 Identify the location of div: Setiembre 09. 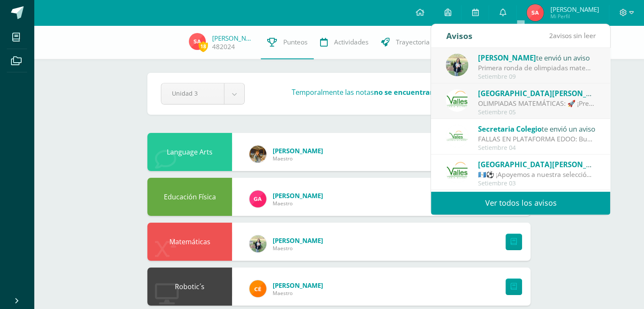
(537, 77).